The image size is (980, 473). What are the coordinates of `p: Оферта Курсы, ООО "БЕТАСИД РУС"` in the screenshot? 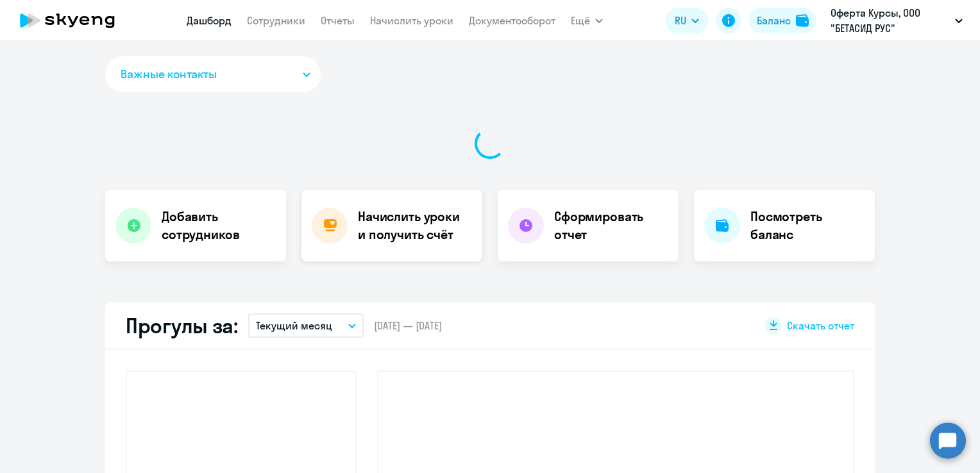 It's located at (890, 21).